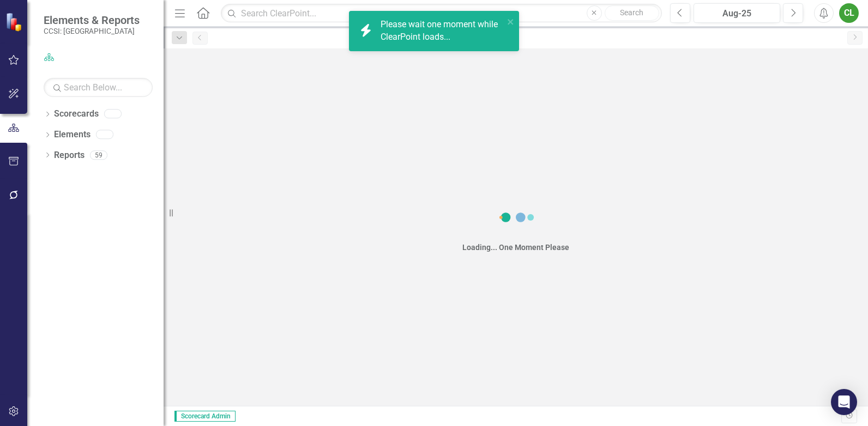 This screenshot has width=868, height=426. I want to click on span: Elements & Reports, so click(91, 20).